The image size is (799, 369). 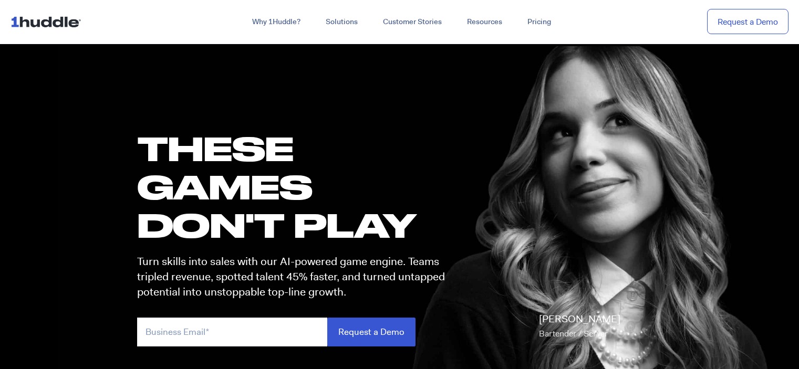 What do you see at coordinates (485, 22) in the screenshot?
I see `a: Resources` at bounding box center [485, 22].